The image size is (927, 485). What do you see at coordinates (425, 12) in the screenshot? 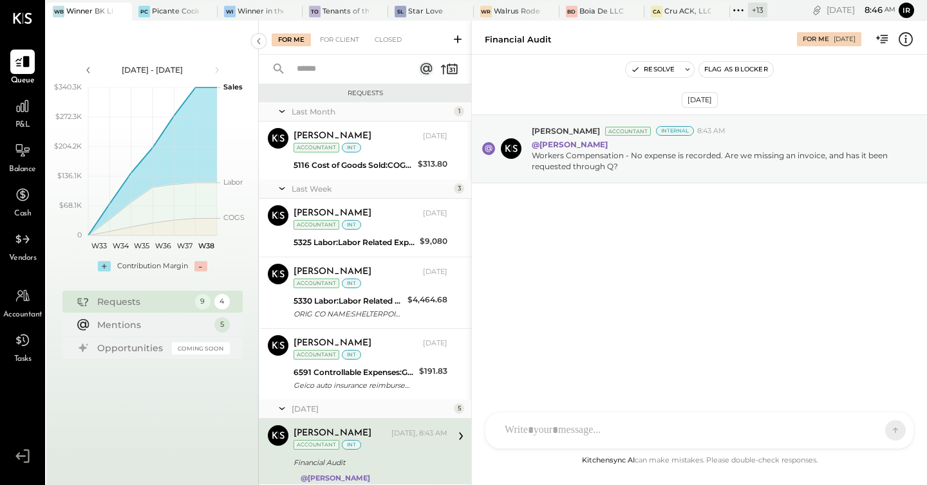
I see `div: Star Love` at bounding box center [425, 12].